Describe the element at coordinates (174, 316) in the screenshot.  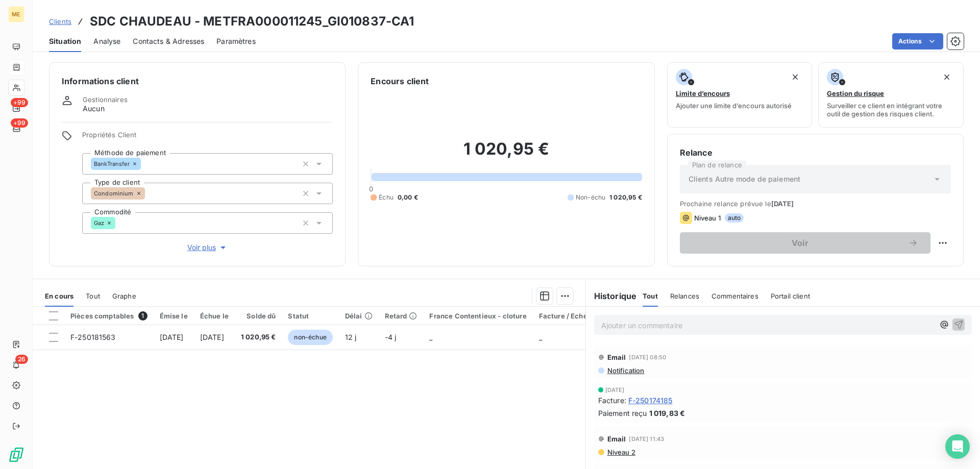
I see `div: Émise le` at that location.